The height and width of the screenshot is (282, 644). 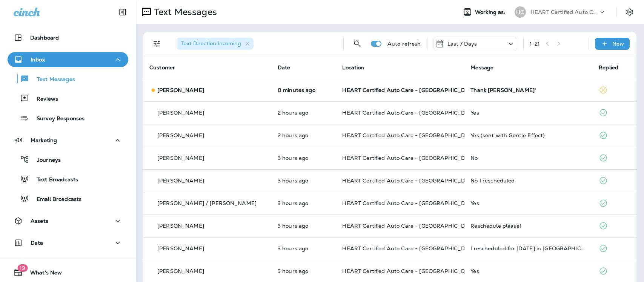 What do you see at coordinates (304, 271) in the screenshot?
I see `p: Aug 25, 2025 09:08 AM` at bounding box center [304, 271].